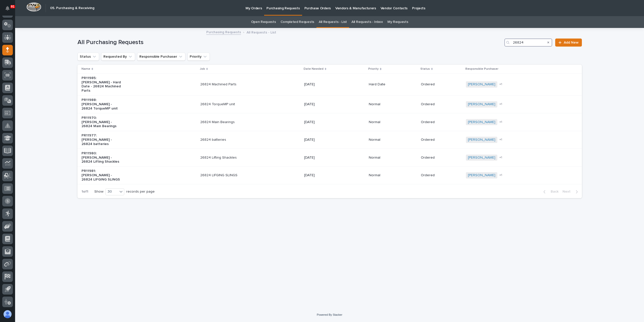 The height and width of the screenshot is (322, 644). Describe the element at coordinates (8, 314) in the screenshot. I see `button: users-avatar` at that location.